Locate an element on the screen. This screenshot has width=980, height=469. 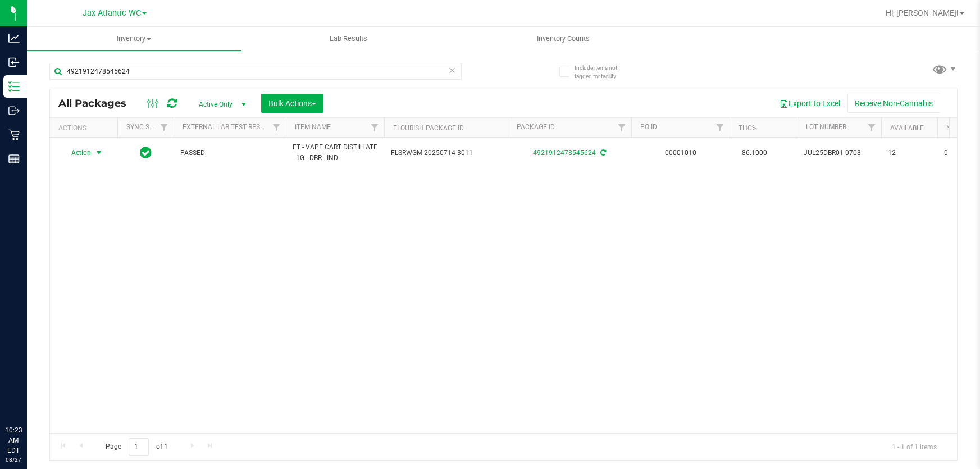
span: FLSRWGM-20250714-3011 is located at coordinates (446, 153).